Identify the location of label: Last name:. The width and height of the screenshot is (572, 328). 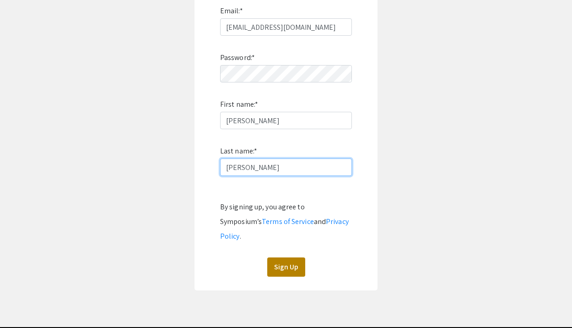
(238, 151).